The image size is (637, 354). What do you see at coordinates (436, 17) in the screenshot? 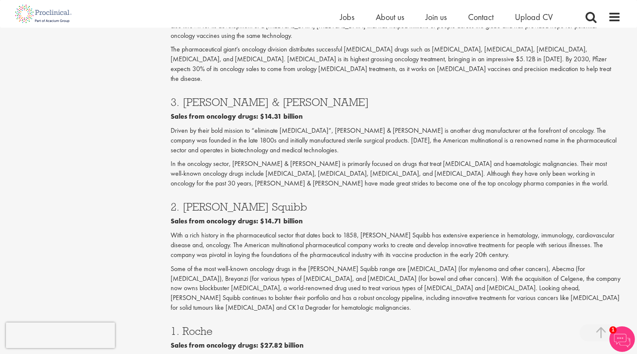
I see `a: Join us` at bounding box center [436, 17].